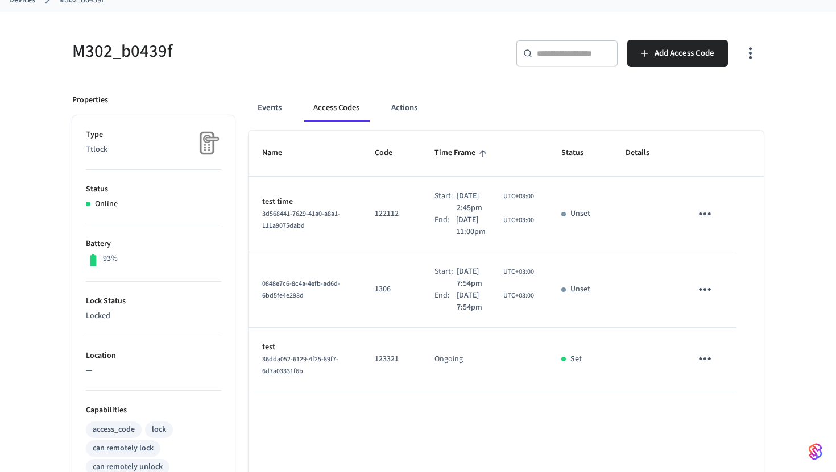  Describe the element at coordinates (815, 452) in the screenshot. I see `img: SeamLogoGradient.69752ec5.svg` at that location.